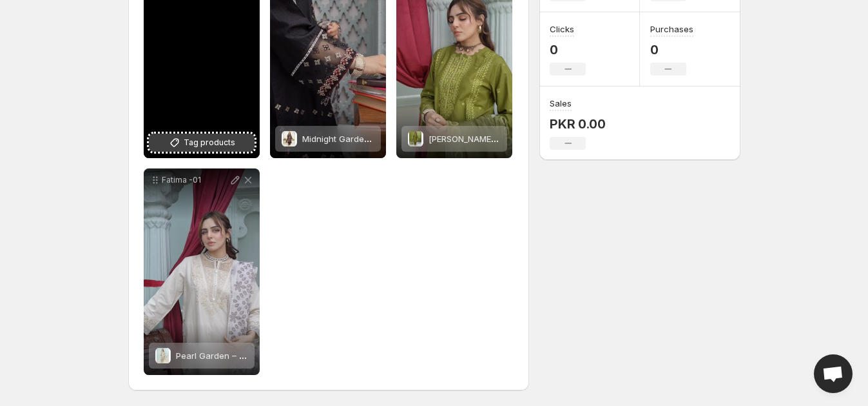  Describe the element at coordinates (392, 139) in the screenshot. I see `span: Midnight Garden3 Piece Stitched Printed Suit` at that location.